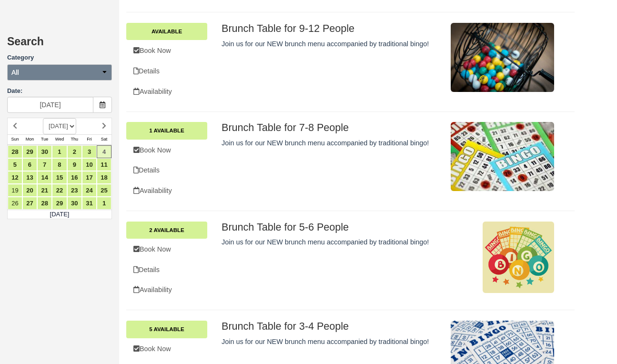  I want to click on a: 15, so click(59, 177).